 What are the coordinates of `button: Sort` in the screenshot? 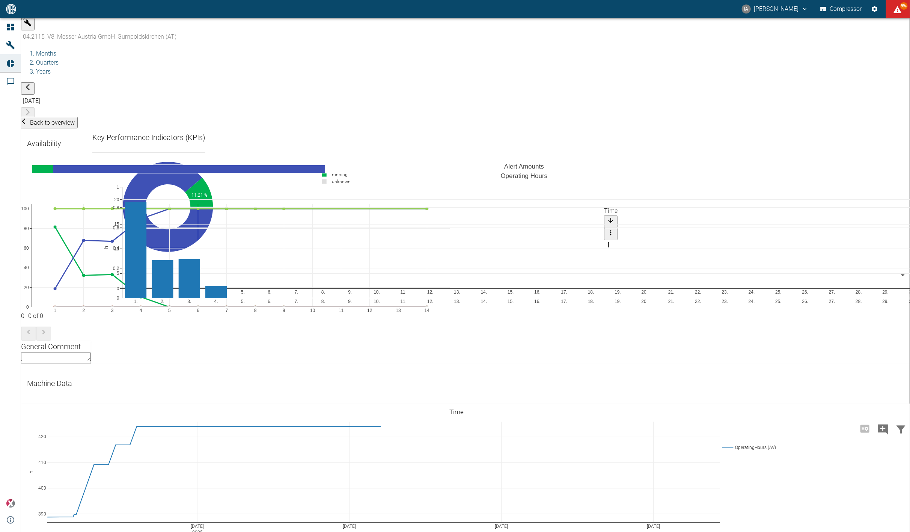 It's located at (28, 221).